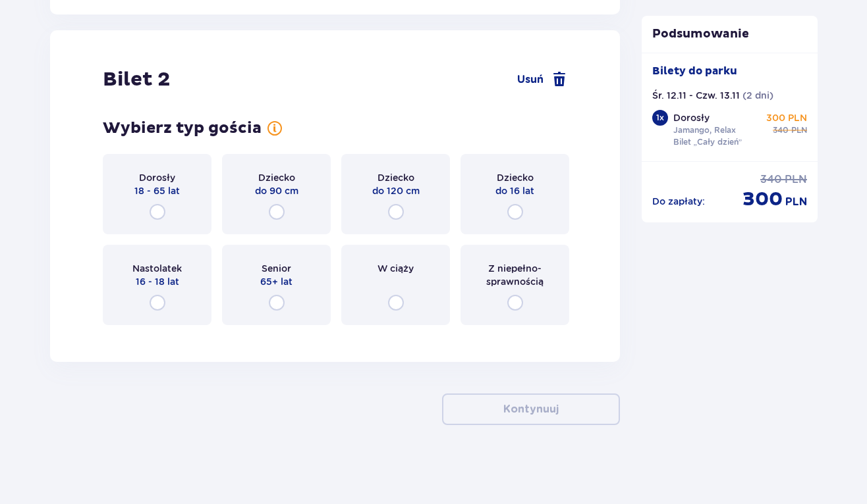 Image resolution: width=867 pixels, height=504 pixels. What do you see at coordinates (515, 191) in the screenshot?
I see `p: do 16 lat` at bounding box center [515, 191].